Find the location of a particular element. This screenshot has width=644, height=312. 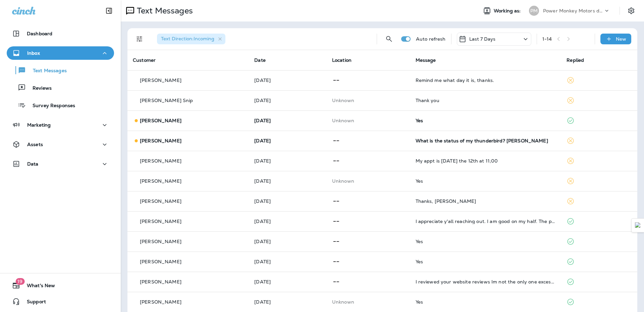

span: Date is located at coordinates (260, 60).